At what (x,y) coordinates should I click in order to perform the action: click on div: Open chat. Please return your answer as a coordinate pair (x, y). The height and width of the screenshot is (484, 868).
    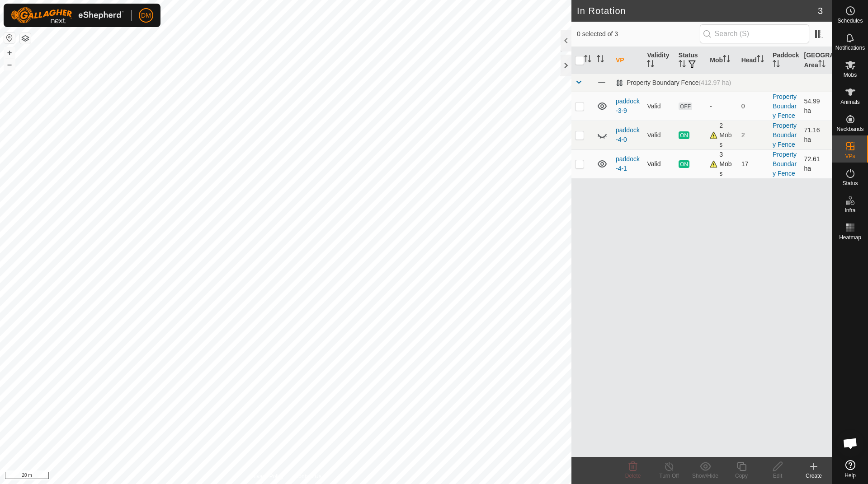
    Looking at the image, I should click on (850, 444).